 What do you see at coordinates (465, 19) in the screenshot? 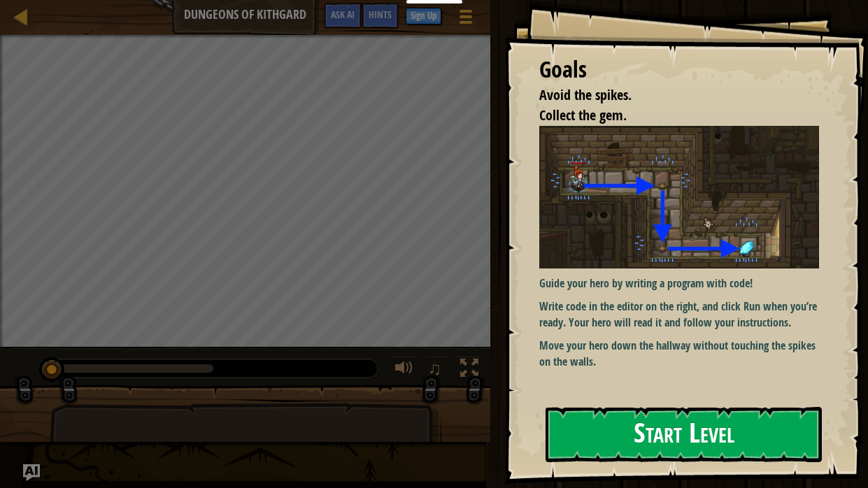
I see `button: Show game menu` at bounding box center [465, 19].